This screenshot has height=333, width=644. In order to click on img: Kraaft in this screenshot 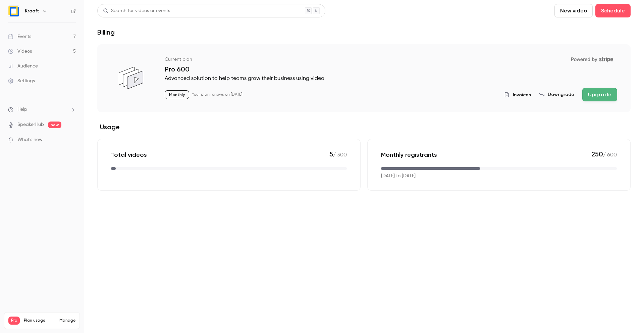, I will do `click(14, 11)`.